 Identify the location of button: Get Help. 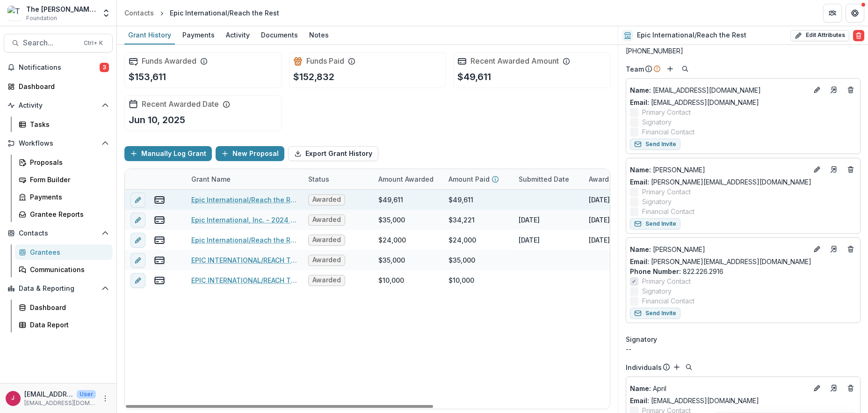
(855, 13).